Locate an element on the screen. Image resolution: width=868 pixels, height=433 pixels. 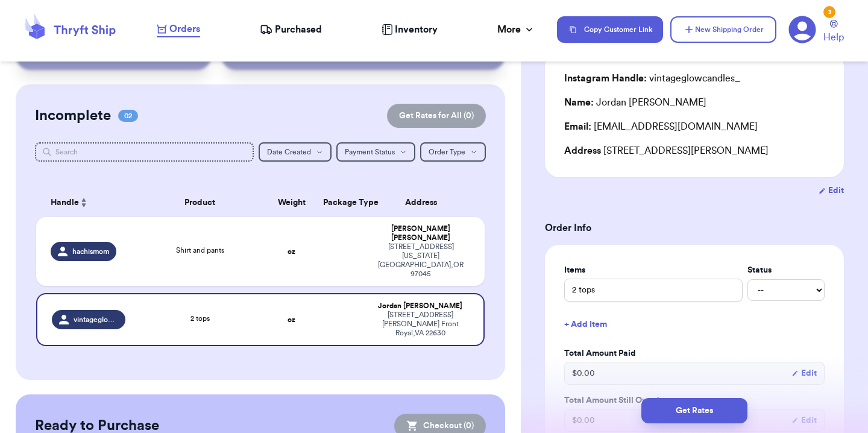
span: Name: is located at coordinates (579, 103).